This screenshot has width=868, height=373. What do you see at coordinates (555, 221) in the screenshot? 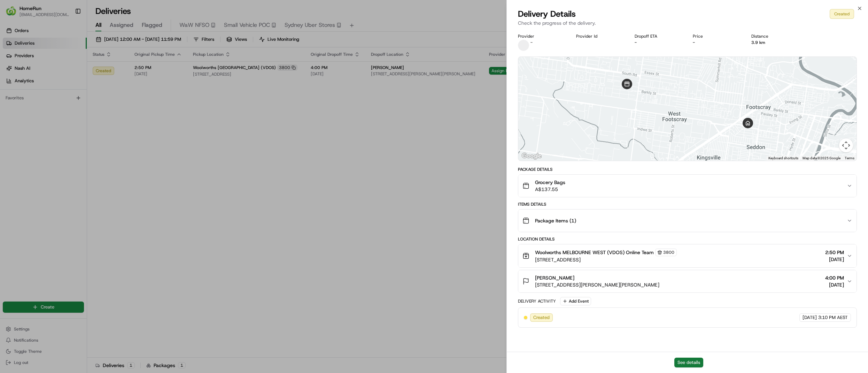
I see `span: Package Items ( 1 )` at bounding box center [555, 221].